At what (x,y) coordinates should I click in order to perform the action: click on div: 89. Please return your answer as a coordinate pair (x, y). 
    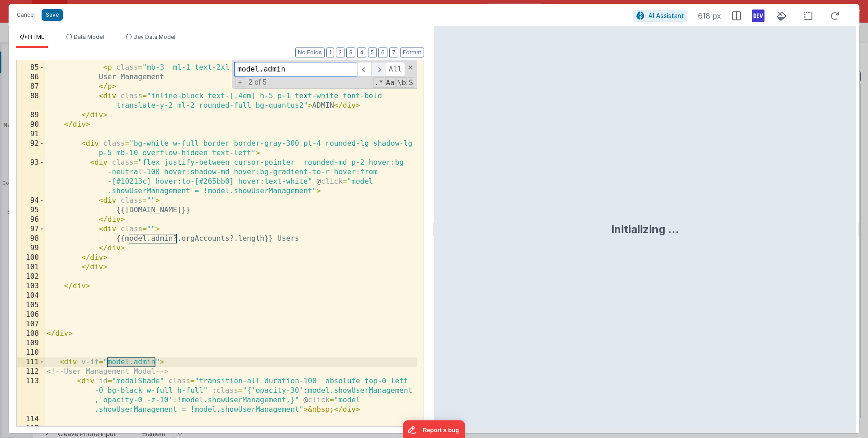
    Looking at the image, I should click on (31, 115).